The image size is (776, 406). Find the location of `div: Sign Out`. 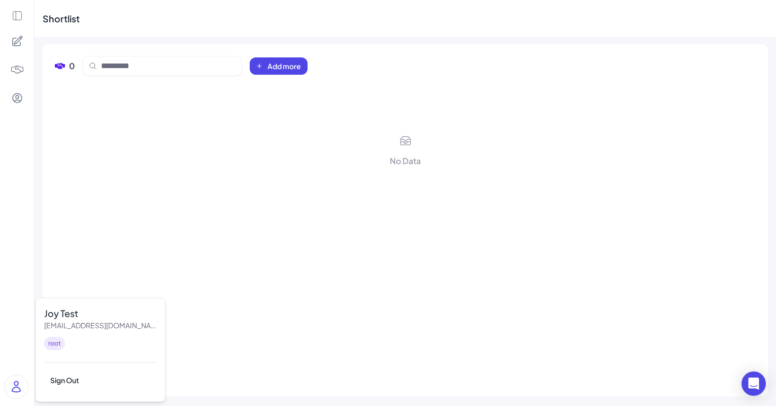

div: Sign Out is located at coordinates (101, 380).